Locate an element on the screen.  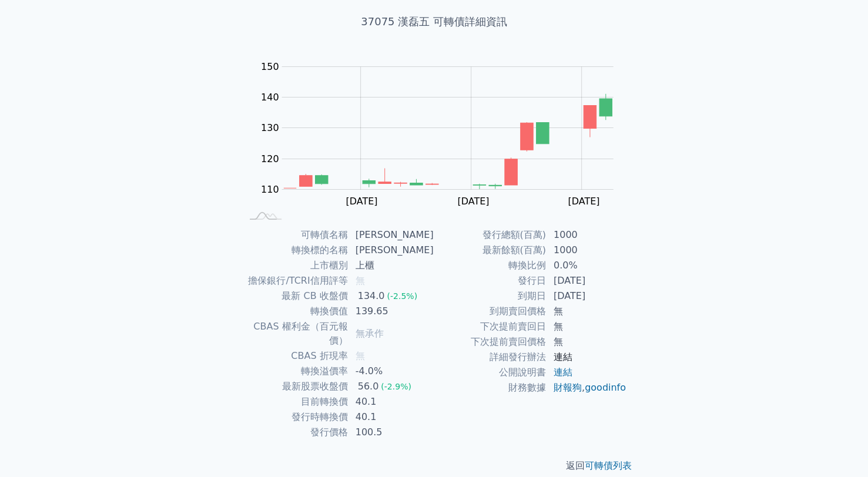
td: 到期日 is located at coordinates (490, 296).